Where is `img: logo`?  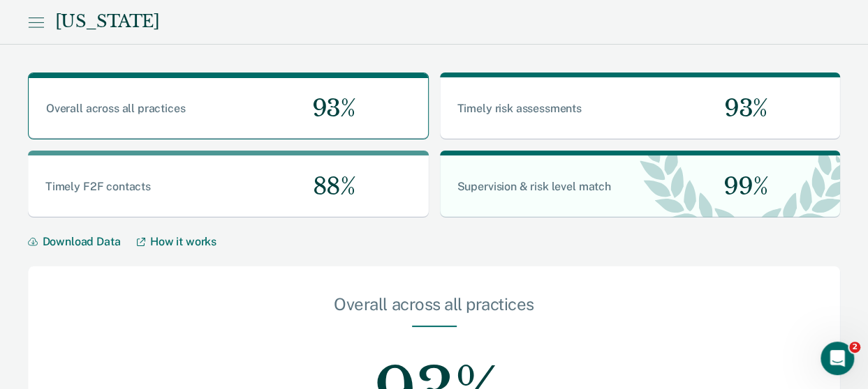 img: logo is located at coordinates (66, 38).